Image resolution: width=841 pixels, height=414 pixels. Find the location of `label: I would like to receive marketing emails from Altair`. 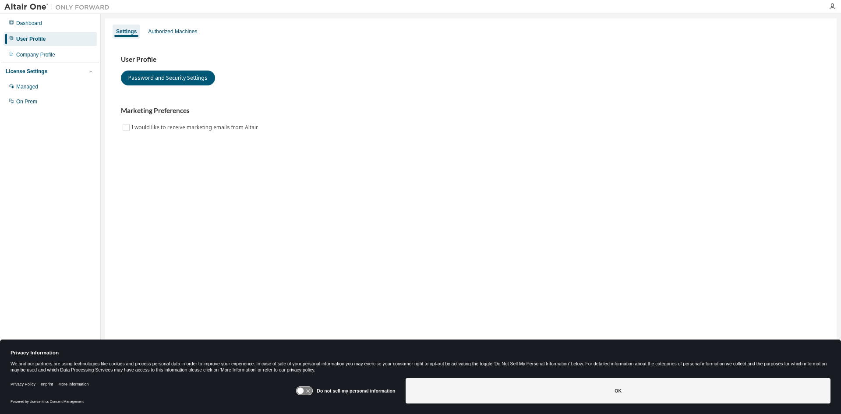

label: I would like to receive marketing emails from Altair is located at coordinates (195, 128).